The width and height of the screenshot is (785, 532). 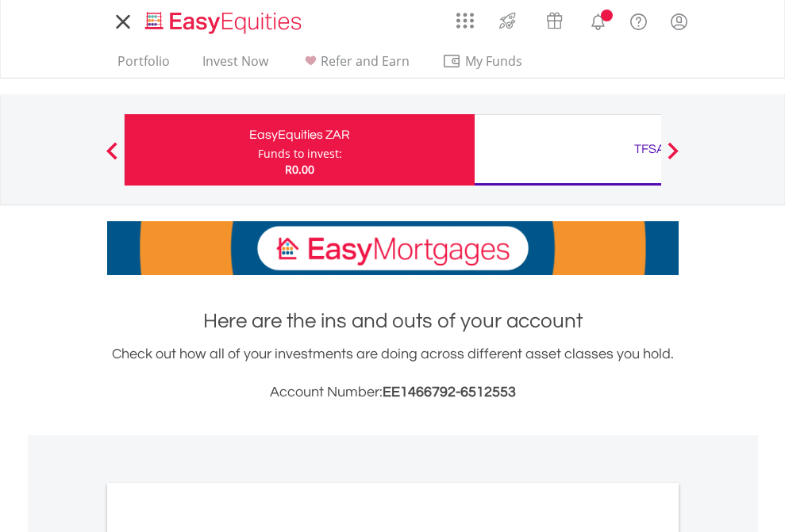 I want to click on a: My Profile, so click(x=679, y=21).